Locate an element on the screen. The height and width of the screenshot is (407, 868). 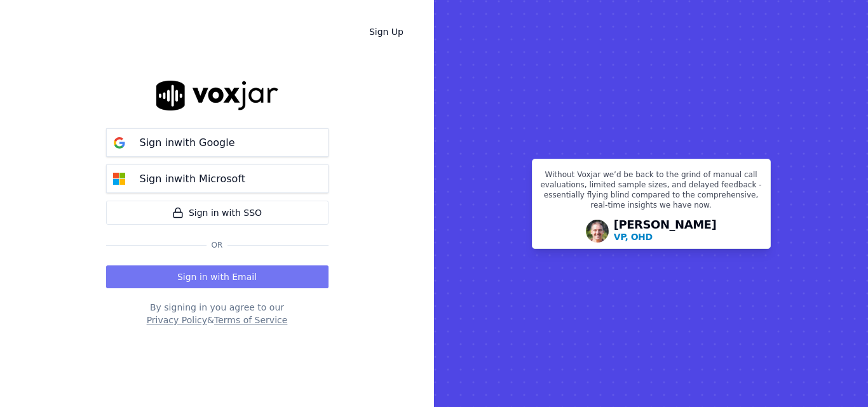
a: Sign in with SSO is located at coordinates (217, 213).